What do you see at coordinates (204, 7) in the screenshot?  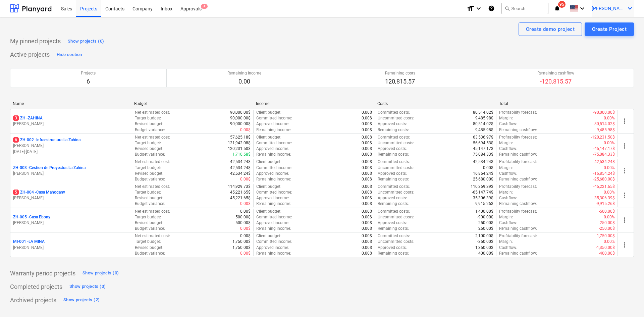 I see `span: 4` at bounding box center [204, 7].